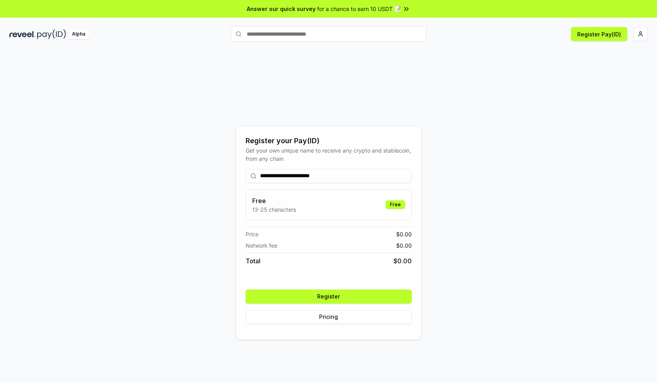 The image size is (657, 383). I want to click on button: Pricing, so click(328, 317).